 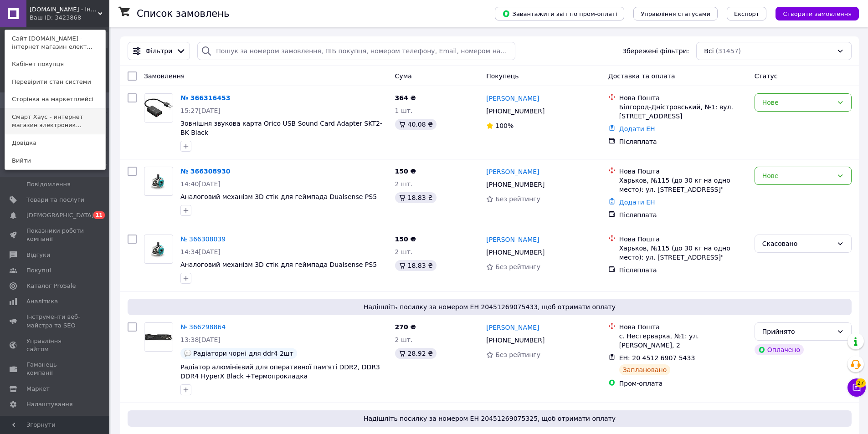 I want to click on div: 40.08 ₴, so click(x=415, y=125).